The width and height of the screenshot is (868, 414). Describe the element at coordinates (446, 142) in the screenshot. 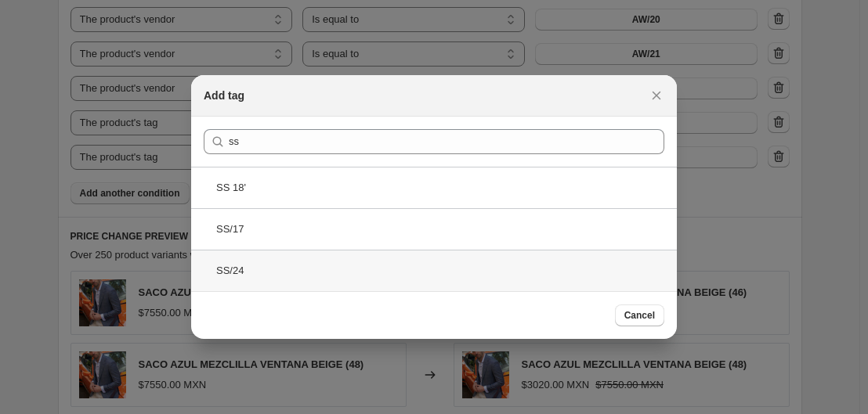

I see `input: Search tags` at that location.